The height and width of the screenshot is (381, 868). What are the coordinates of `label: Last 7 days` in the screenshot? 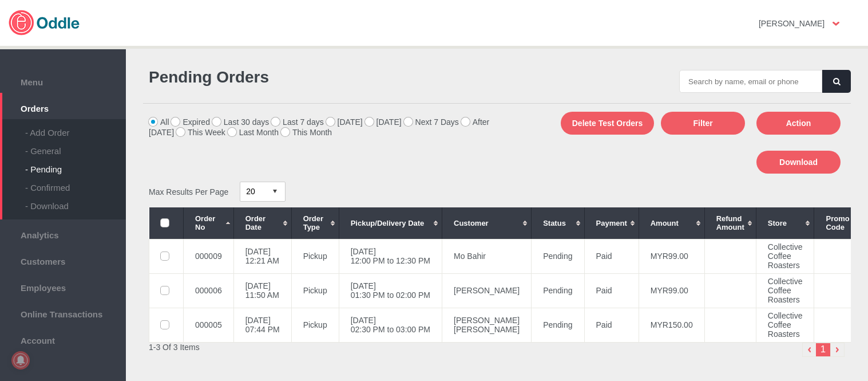 It's located at (297, 122).